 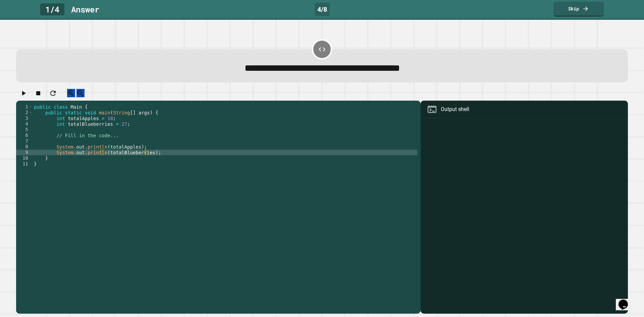 What do you see at coordinates (24, 152) in the screenshot?
I see `div: 9` at bounding box center [24, 152].